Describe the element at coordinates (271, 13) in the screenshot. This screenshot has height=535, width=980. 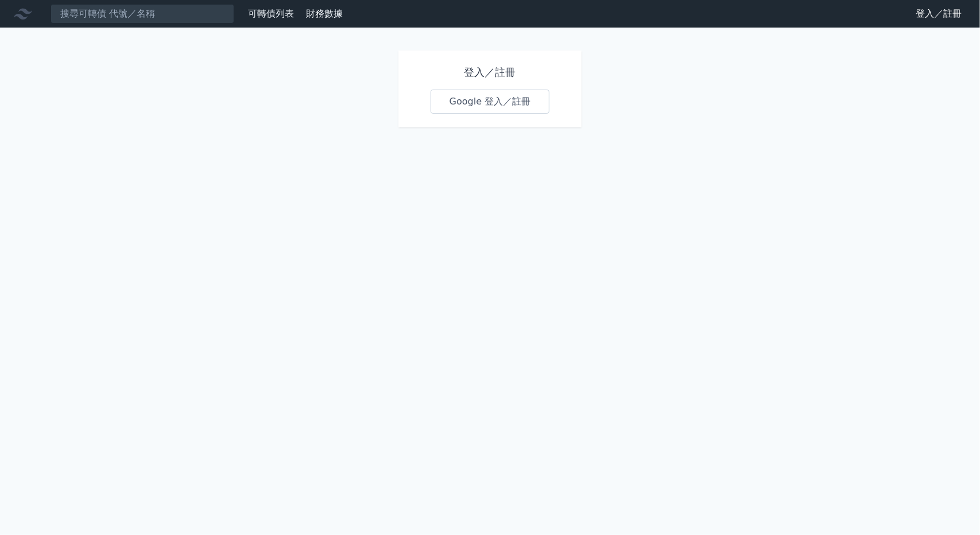
I see `a: 可轉債列表` at that location.